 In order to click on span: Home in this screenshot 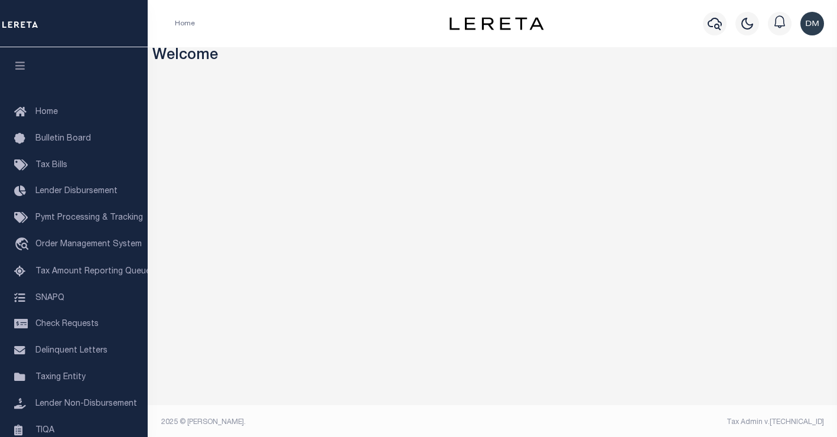, I will do `click(47, 112)`.